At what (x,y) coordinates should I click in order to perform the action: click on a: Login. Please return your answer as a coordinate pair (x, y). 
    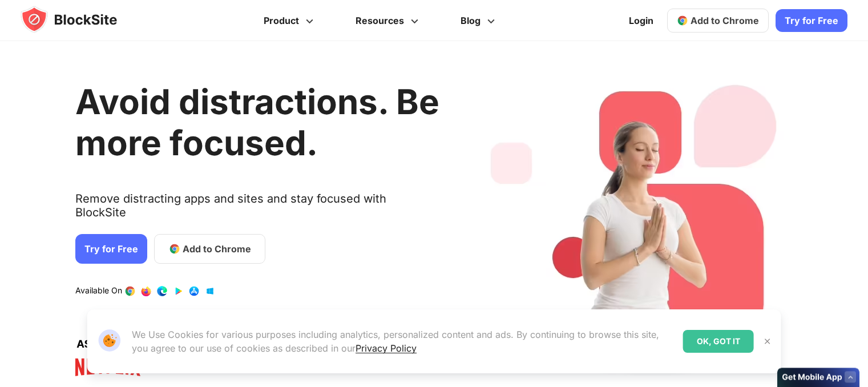
    Looking at the image, I should click on (641, 21).